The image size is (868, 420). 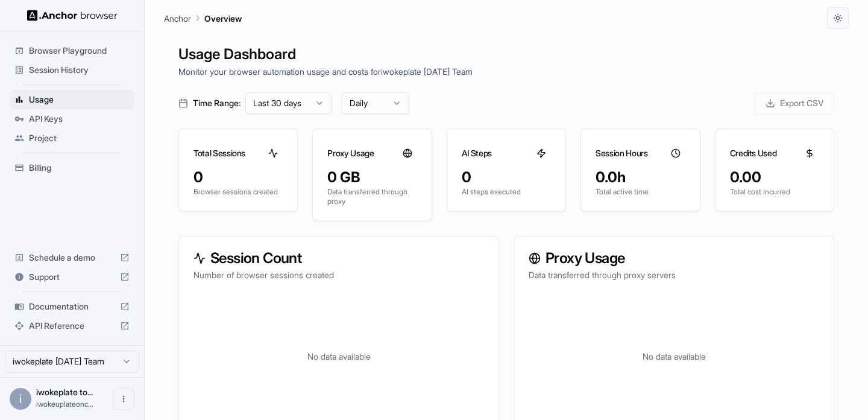 I want to click on span: Browser Playground, so click(x=79, y=51).